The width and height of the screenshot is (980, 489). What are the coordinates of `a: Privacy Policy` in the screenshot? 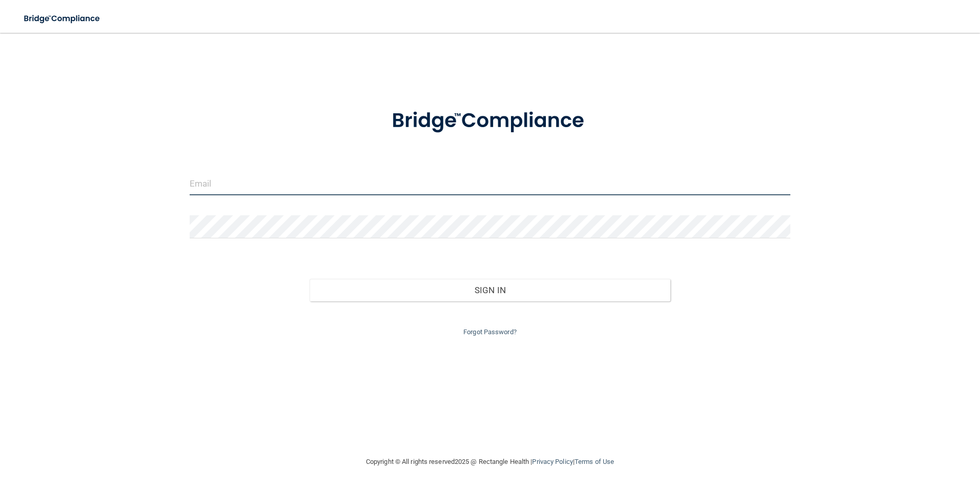 It's located at (552, 461).